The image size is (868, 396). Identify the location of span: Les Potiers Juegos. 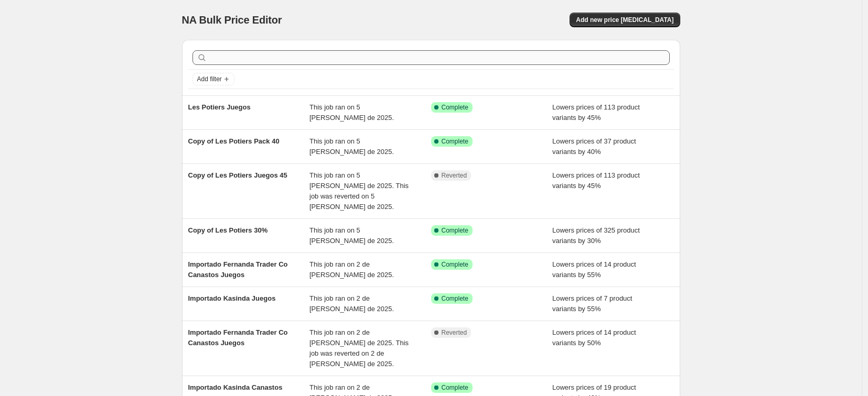
(219, 107).